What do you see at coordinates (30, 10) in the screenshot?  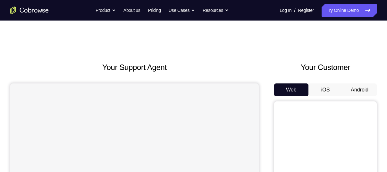 I see `a: Go to the home page` at bounding box center [30, 10].